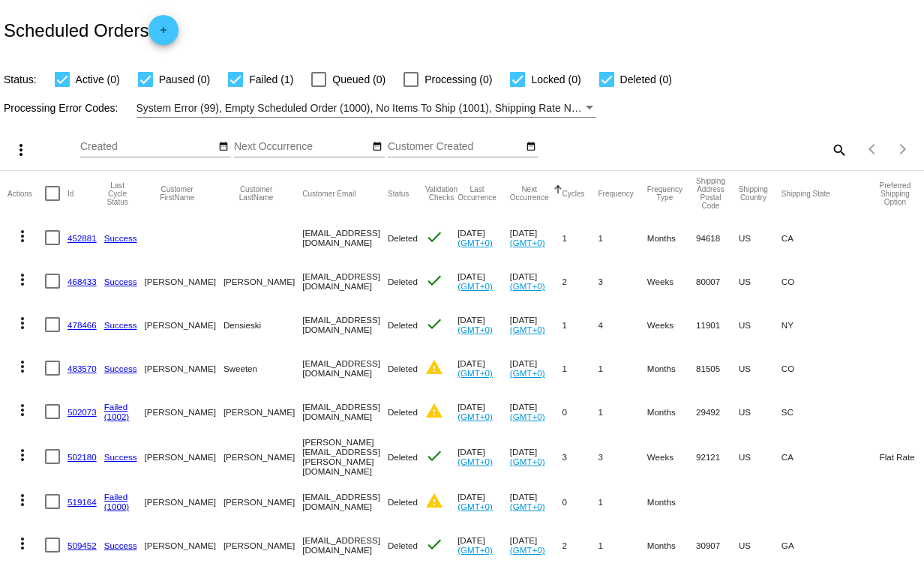  What do you see at coordinates (148, 147) in the screenshot?
I see `input: Created` at bounding box center [148, 147].